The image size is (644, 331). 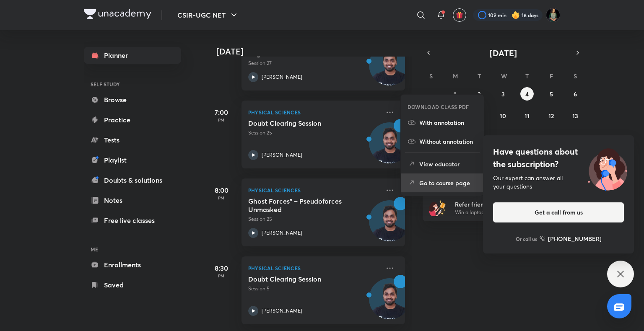 I want to click on abbr: September 12, 2025, so click(x=551, y=116).